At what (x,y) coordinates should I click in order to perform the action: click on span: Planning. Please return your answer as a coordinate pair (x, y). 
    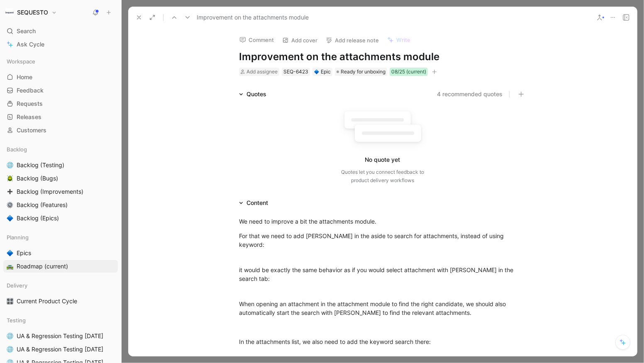
    Looking at the image, I should click on (17, 237).